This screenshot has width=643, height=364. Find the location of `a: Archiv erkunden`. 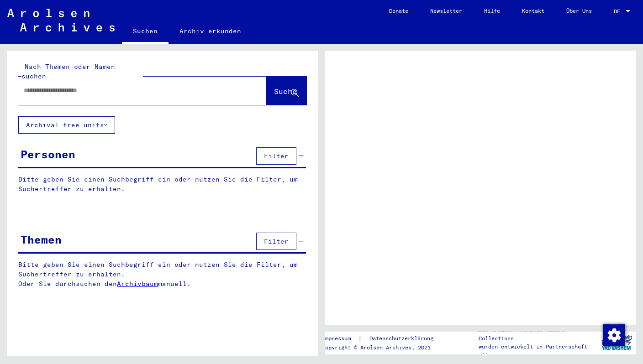

a: Archiv erkunden is located at coordinates (210, 31).